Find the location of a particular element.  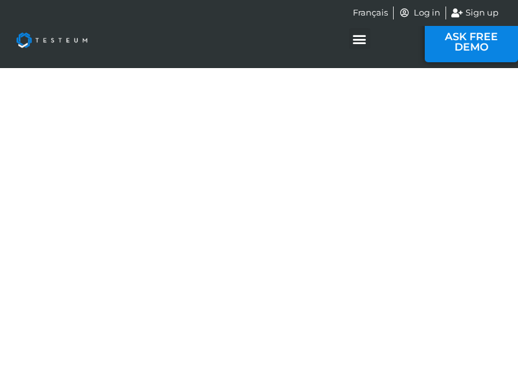

a: ASK FREE DEMO is located at coordinates (472, 42).